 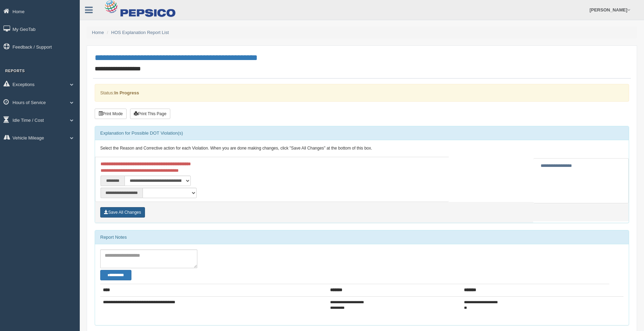 What do you see at coordinates (116, 275) in the screenshot?
I see `button: Change Filter Options` at bounding box center [116, 275].